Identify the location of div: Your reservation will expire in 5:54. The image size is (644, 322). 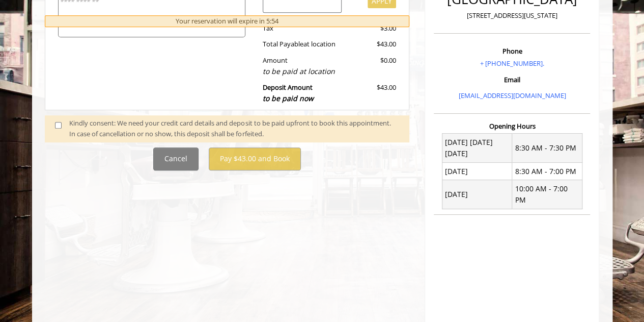
(227, 21).